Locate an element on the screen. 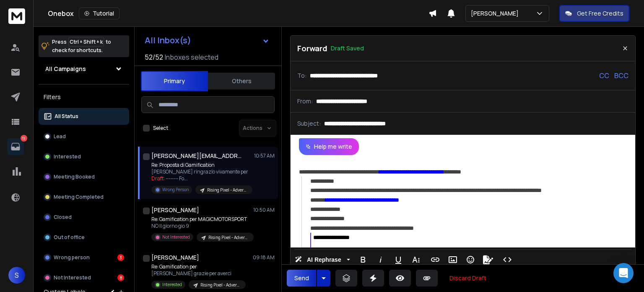 This screenshot has width=644, height=292. span: AI Rephrase is located at coordinates (324, 260).